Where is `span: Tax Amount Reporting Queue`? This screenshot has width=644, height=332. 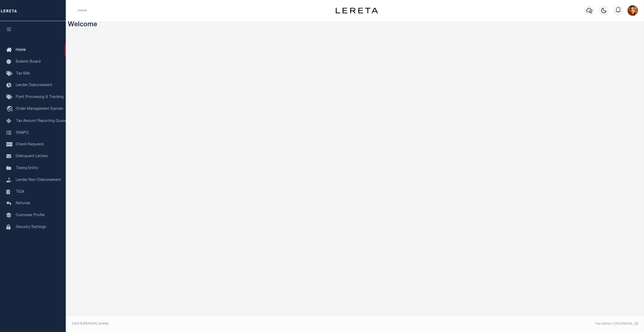
span: Tax Amount Reporting Queue is located at coordinates (41, 121).